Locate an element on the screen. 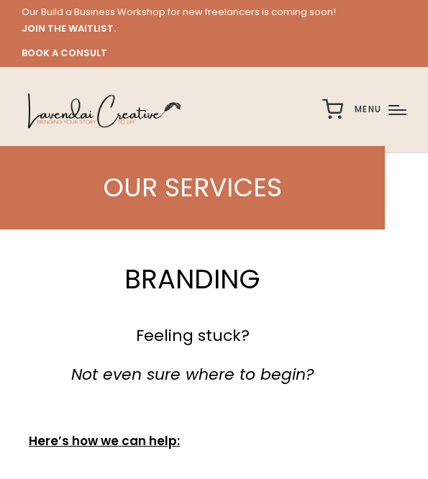 The height and width of the screenshot is (479, 428). a: BOOK A CONSULT is located at coordinates (64, 53).